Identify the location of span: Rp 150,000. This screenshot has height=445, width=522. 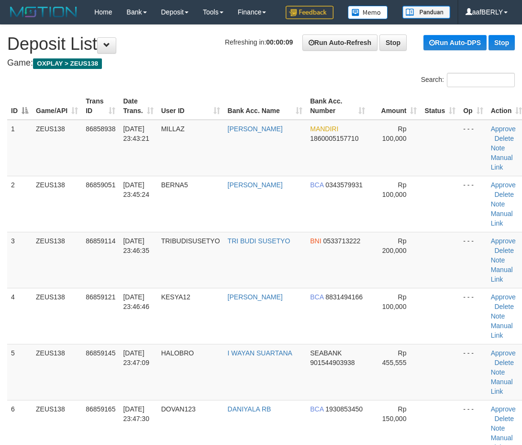
(394, 414).